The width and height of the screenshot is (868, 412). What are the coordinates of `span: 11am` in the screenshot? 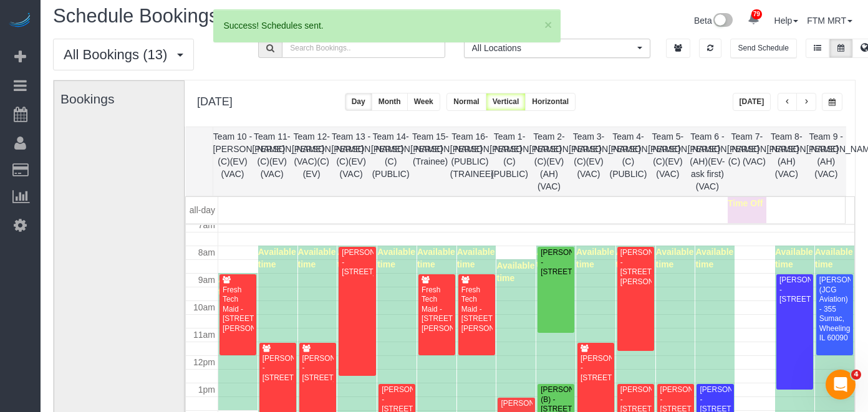 It's located at (204, 335).